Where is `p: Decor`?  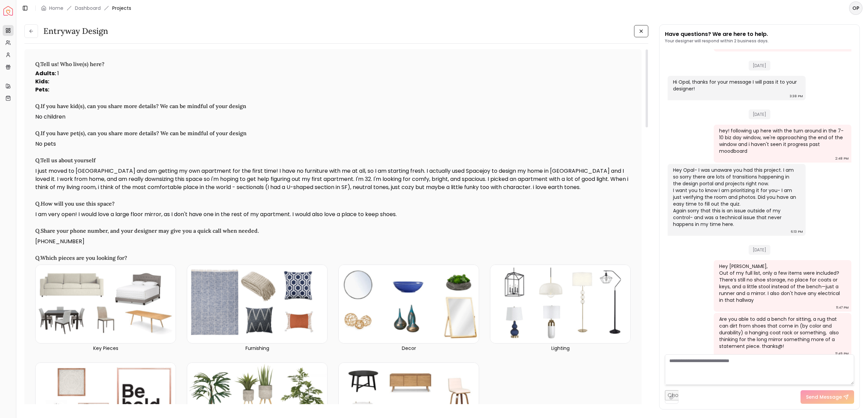
p: Decor is located at coordinates (409, 348).